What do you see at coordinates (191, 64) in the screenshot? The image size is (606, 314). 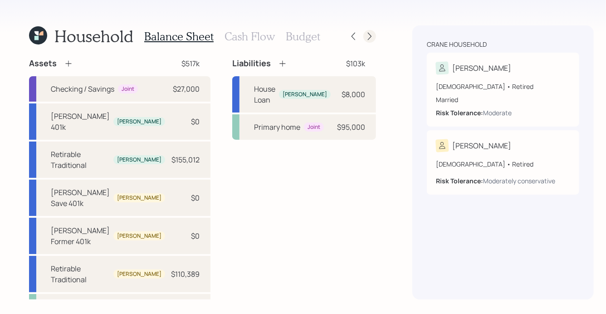 I see `div: $517k` at bounding box center [191, 64].